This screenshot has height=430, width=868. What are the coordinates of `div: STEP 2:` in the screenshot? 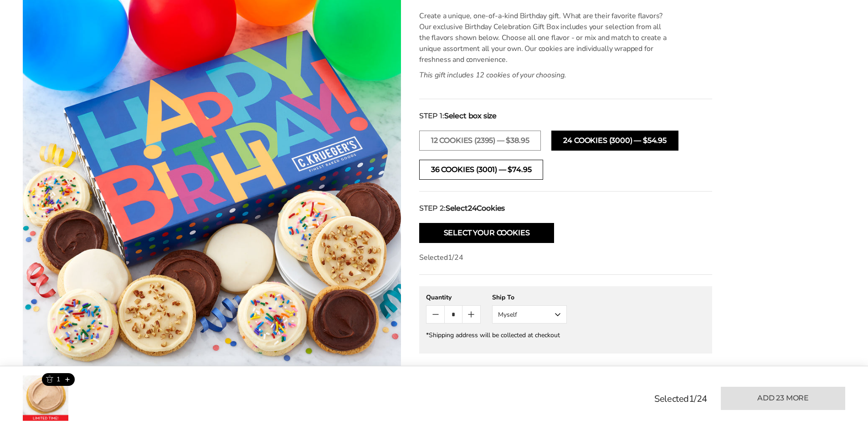 It's located at (565, 209).